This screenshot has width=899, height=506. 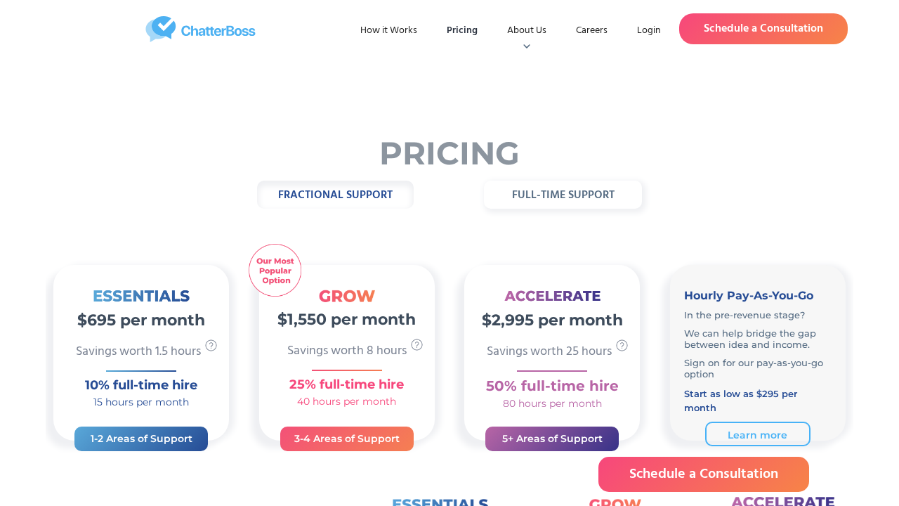 What do you see at coordinates (335, 195) in the screenshot?
I see `strong: fractional support` at bounding box center [335, 195].